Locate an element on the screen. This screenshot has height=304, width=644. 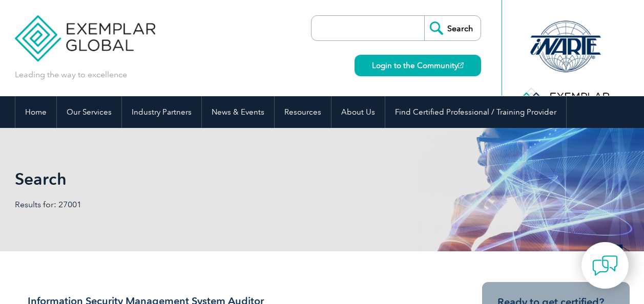
a: About Us is located at coordinates (358, 112).